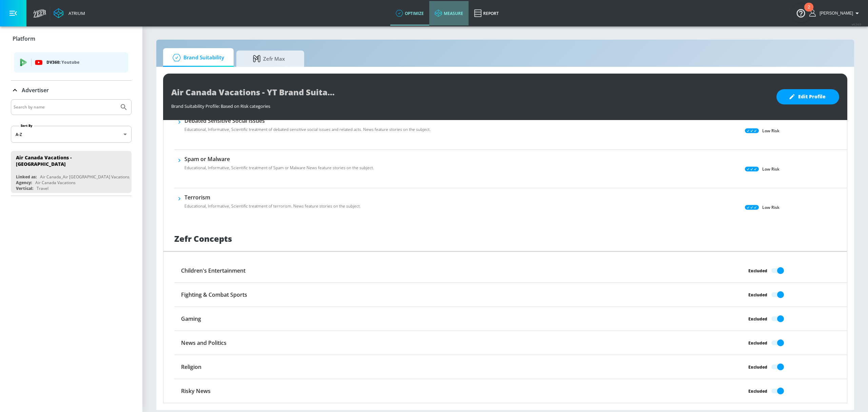 The image size is (868, 412). I want to click on h6: News and Politics, so click(204, 343).